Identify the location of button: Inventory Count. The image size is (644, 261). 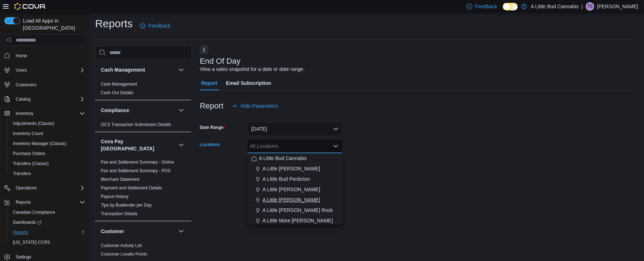
(48, 133).